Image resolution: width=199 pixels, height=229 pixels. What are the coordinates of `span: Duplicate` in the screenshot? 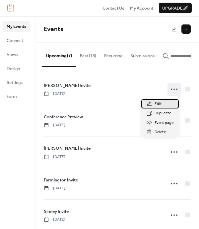 It's located at (162, 114).